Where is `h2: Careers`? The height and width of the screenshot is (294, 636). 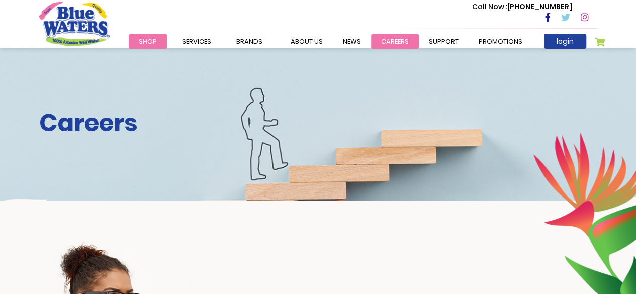 h2: Careers is located at coordinates (318, 123).